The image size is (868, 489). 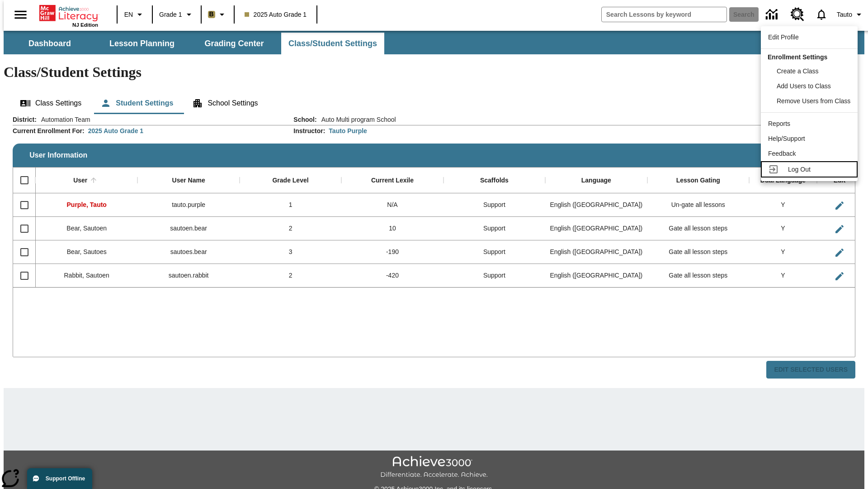 I want to click on span: Add Users to Class, so click(x=804, y=86).